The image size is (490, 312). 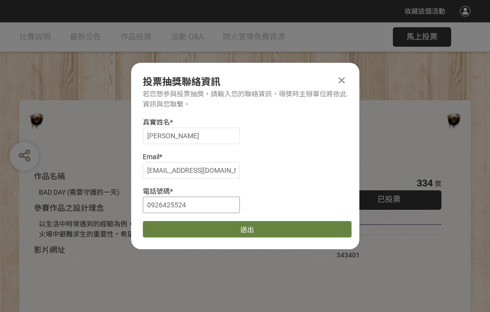 What do you see at coordinates (173, 192) in the screenshot?
I see `div: BAD DAY (需要守護的一天)` at bounding box center [173, 192].